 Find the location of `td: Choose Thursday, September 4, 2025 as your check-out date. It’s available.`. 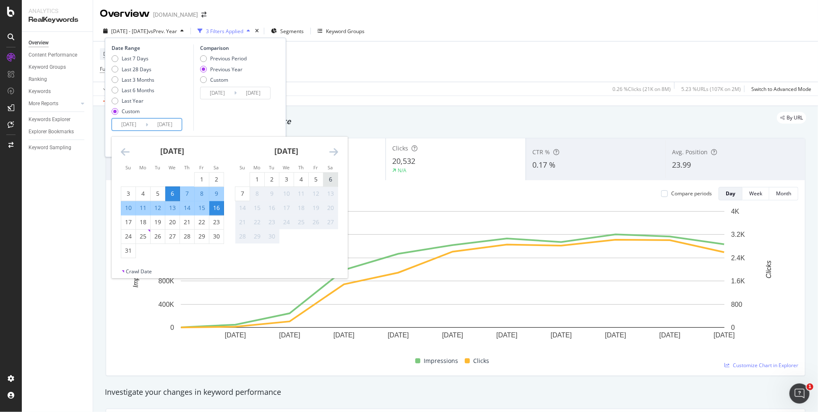

td: Choose Thursday, September 4, 2025 as your check-out date. It’s available. is located at coordinates (301, 180).